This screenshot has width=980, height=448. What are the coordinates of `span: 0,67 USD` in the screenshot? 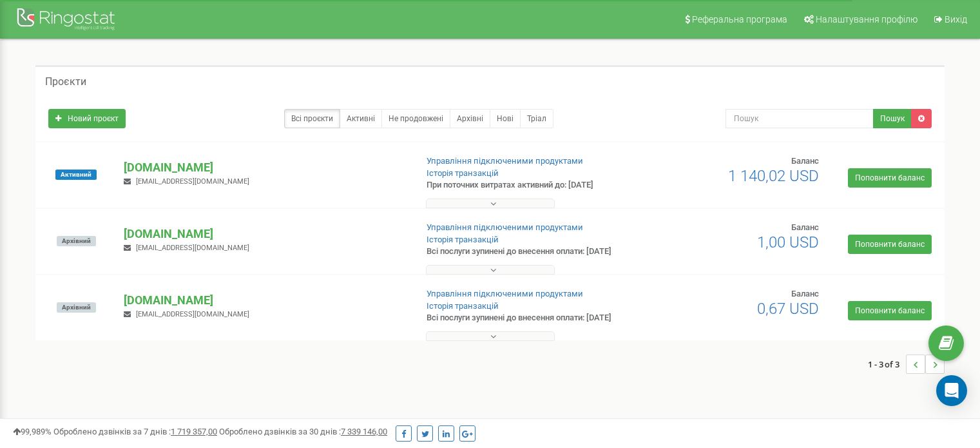 It's located at (788, 309).